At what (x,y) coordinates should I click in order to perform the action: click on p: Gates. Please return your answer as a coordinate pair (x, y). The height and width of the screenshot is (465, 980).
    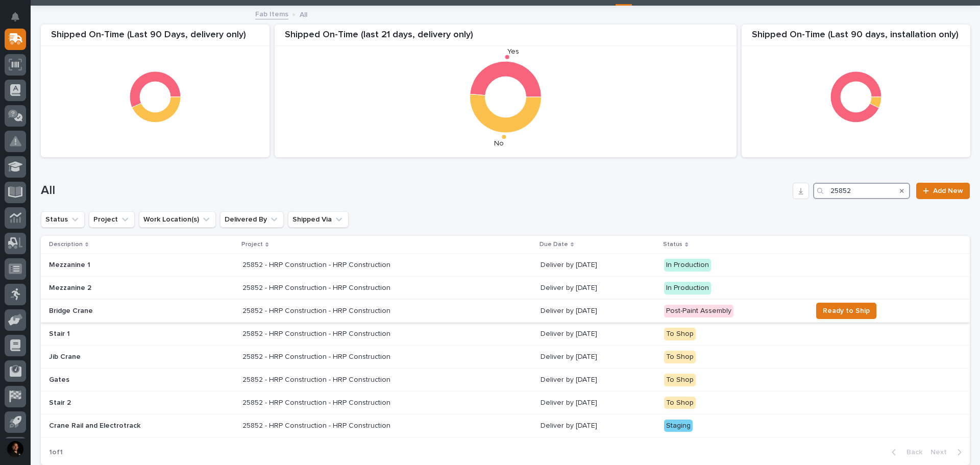
    Looking at the image, I should click on (138, 379).